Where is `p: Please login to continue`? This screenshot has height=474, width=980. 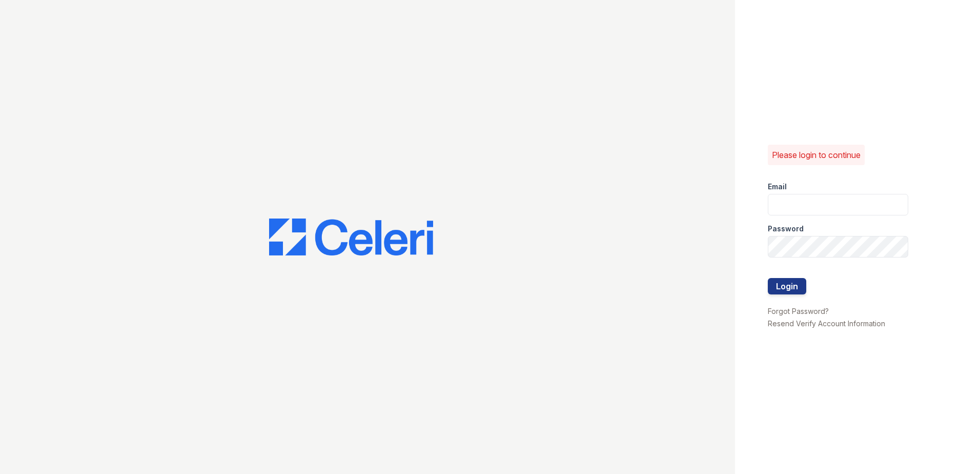 p: Please login to continue is located at coordinates (816, 155).